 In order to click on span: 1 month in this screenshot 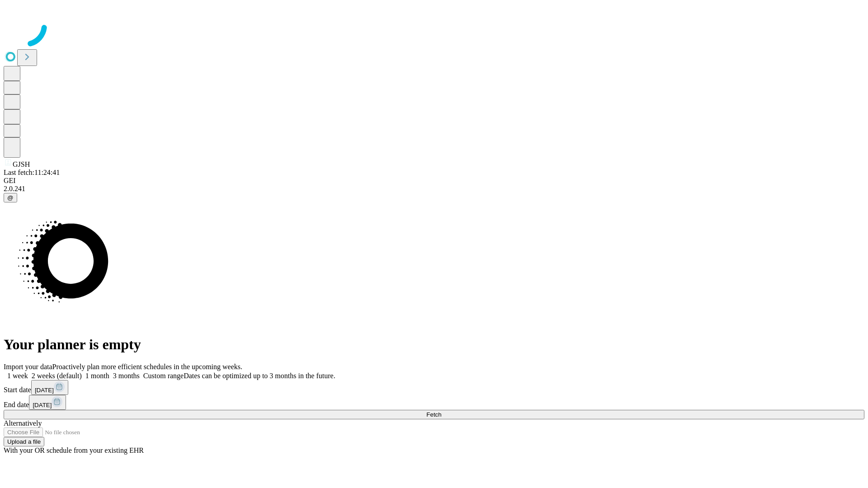, I will do `click(97, 376)`.